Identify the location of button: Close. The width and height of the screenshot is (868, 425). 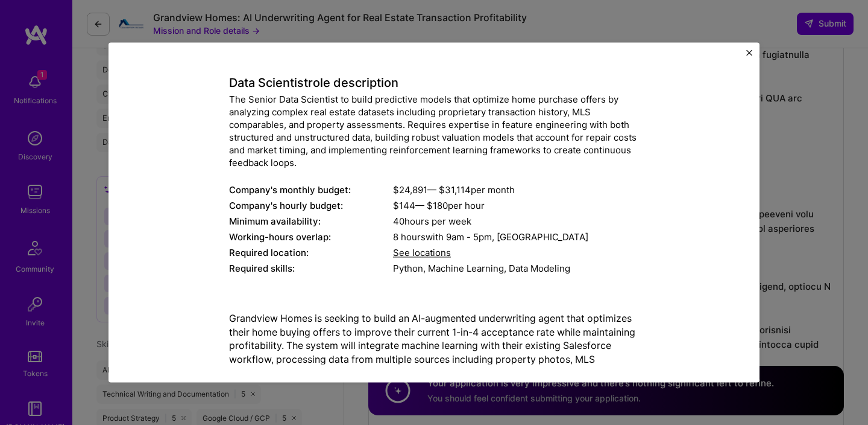
(749, 55).